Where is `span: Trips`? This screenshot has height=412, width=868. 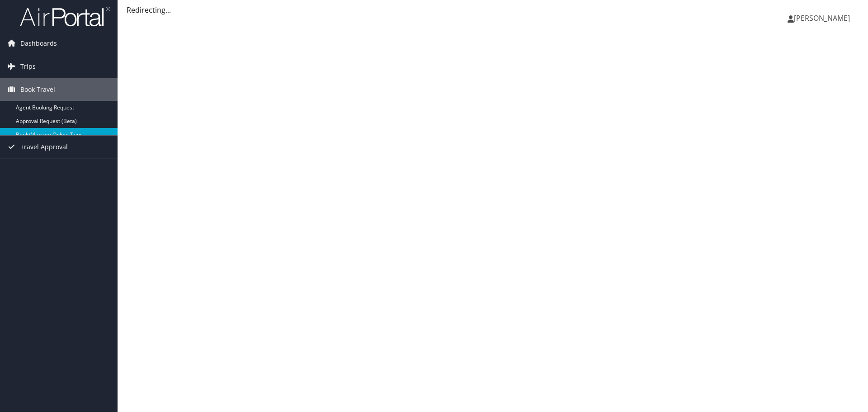 span: Trips is located at coordinates (28, 66).